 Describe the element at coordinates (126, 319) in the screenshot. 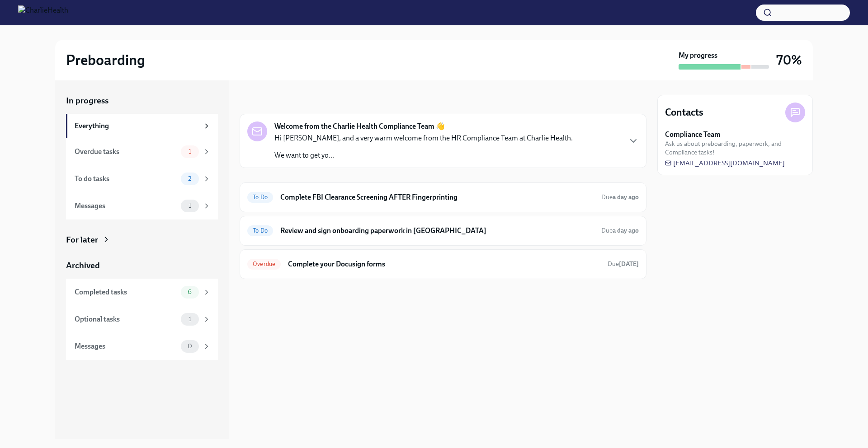

I see `div: Optional tasks` at that location.